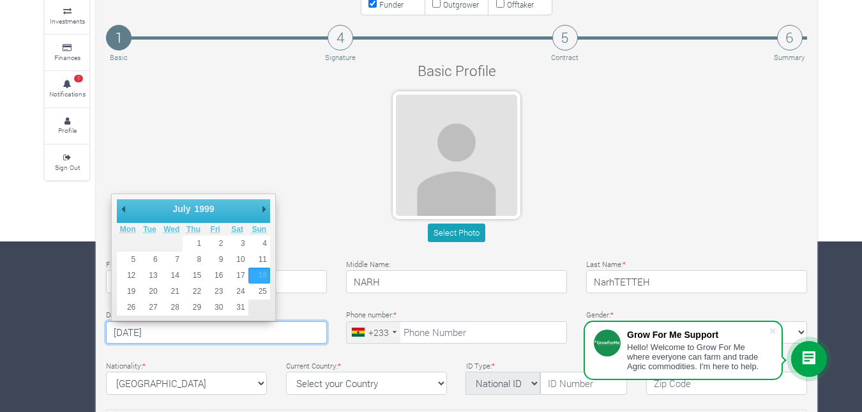 The image size is (862, 412). I want to click on input: Last Name, so click(696, 282).